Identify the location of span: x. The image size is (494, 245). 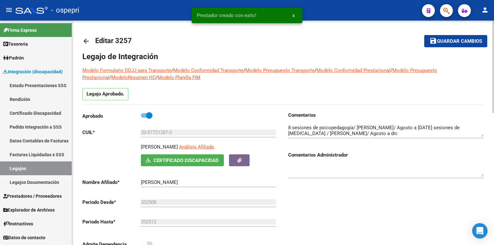
(293, 15).